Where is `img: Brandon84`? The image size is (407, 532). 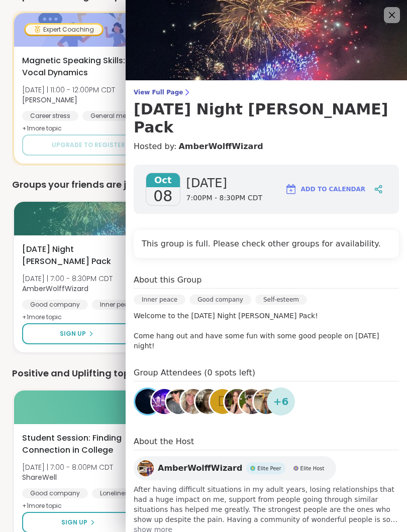
img: Brandon84 is located at coordinates (164, 402).